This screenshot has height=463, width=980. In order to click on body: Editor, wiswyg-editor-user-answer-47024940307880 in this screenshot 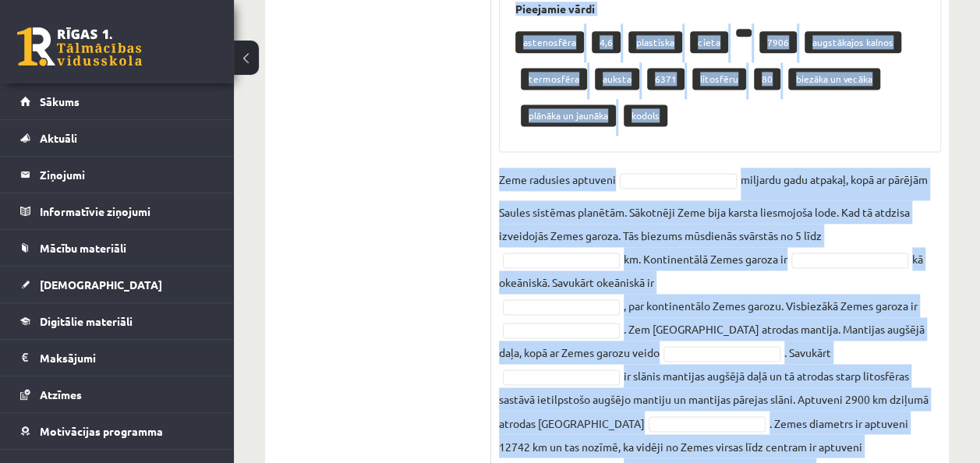, I will do `click(220, 23)`.